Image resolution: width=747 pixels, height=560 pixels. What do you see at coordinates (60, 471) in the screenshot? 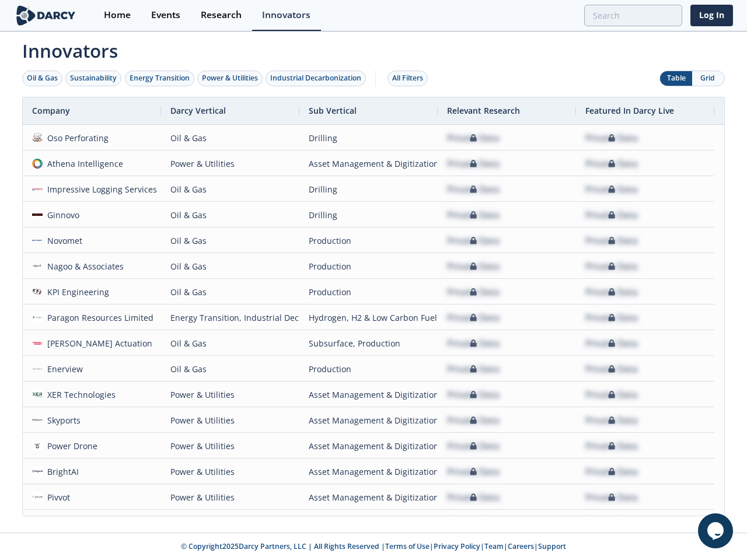
I see `div: BrightAI` at bounding box center [60, 471].